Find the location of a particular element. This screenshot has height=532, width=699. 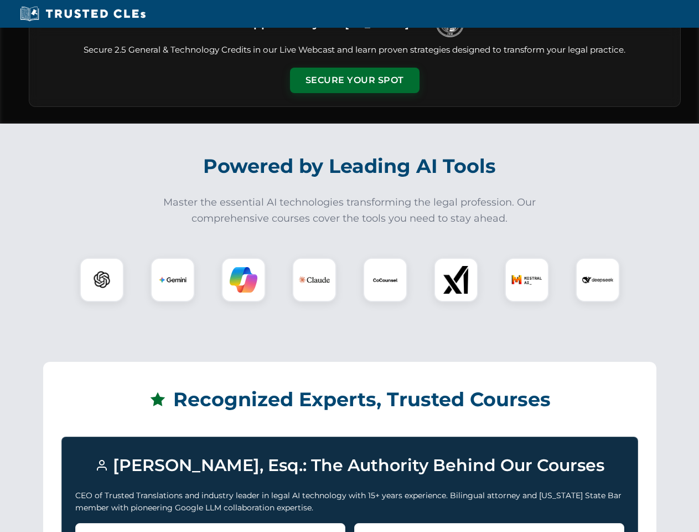

p: CEO of Trusted Translations and industry leader in legal AI technology with 15+ years experience.... is located at coordinates (350, 501).